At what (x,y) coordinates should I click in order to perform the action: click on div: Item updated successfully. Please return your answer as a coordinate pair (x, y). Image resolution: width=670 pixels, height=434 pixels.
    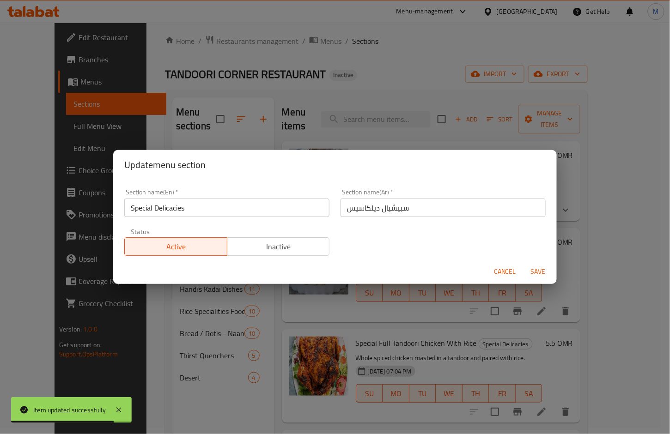
    Looking at the image, I should click on (69, 410).